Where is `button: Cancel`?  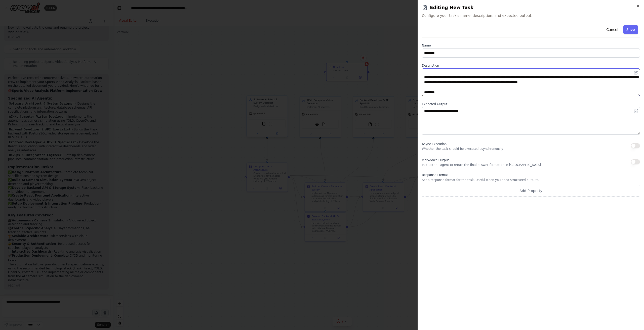
button: Cancel is located at coordinates (612, 29).